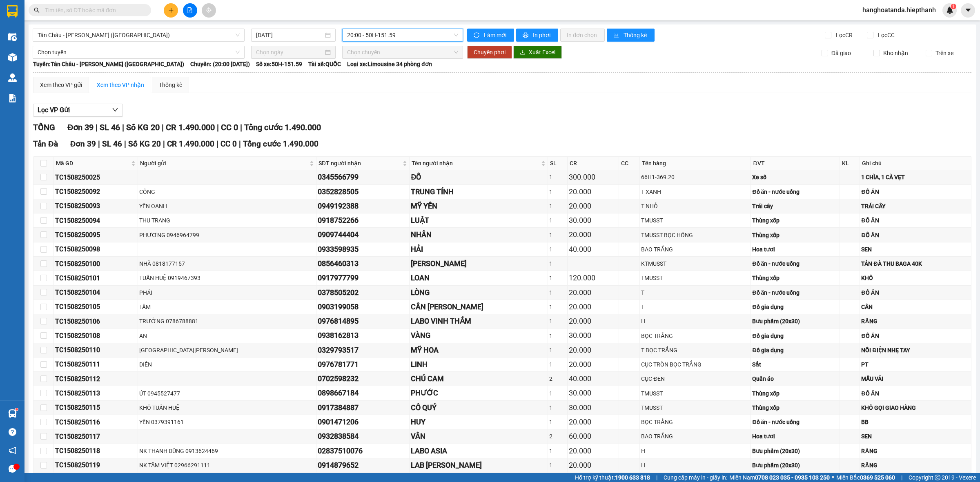 This screenshot has width=980, height=482. What do you see at coordinates (227, 308) in the screenshot?
I see `div: TÂM` at bounding box center [227, 308].